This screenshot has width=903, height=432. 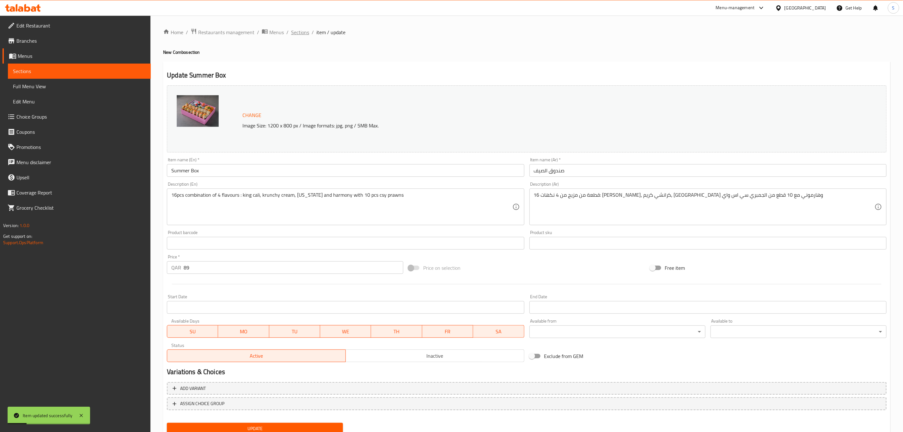 I want to click on p: QAR, so click(x=176, y=267).